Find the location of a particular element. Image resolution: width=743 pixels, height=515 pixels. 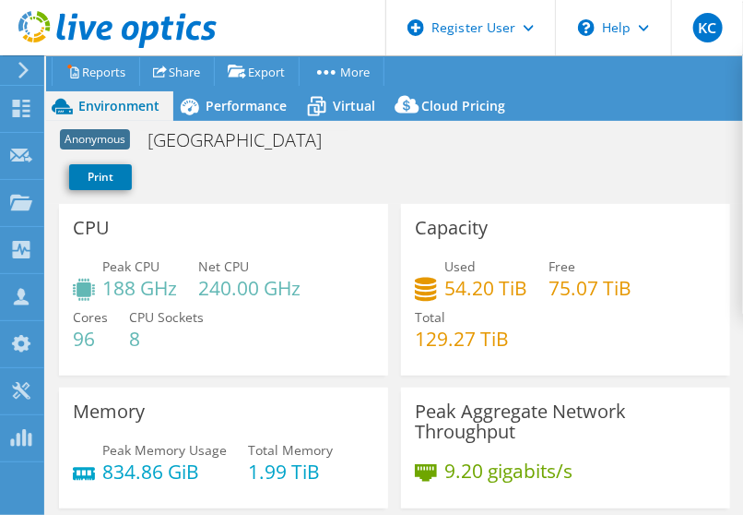

span: Environment is located at coordinates (119, 105).